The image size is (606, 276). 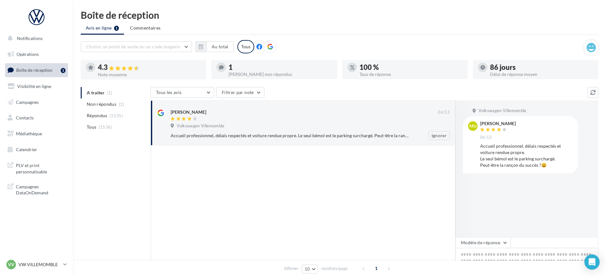 I want to click on a: Campagnes DataOnDemand, so click(x=37, y=189).